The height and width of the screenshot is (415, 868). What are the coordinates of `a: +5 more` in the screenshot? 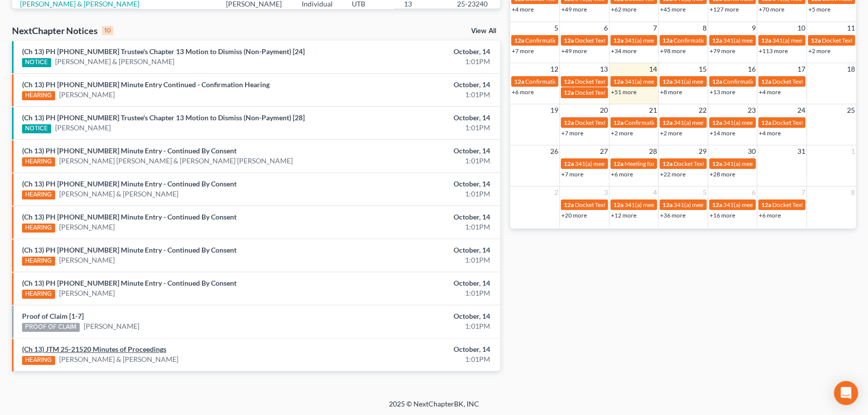 It's located at (819, 9).